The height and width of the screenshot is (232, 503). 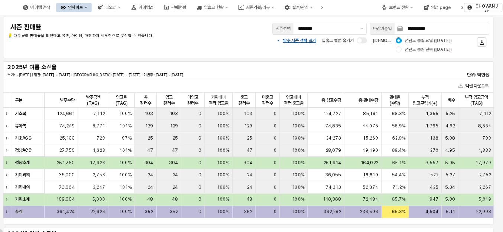 What do you see at coordinates (173, 114) in the screenshot?
I see `span: 103` at bounding box center [173, 114].